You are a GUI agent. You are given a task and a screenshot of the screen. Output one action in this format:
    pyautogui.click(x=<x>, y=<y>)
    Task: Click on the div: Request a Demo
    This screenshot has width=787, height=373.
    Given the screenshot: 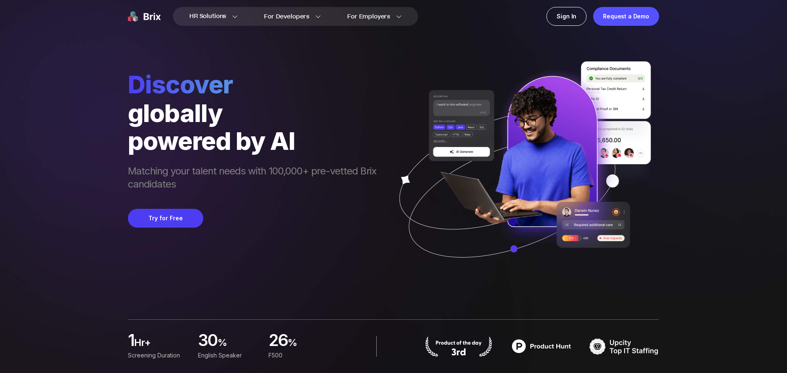 What is the action you would take?
    pyautogui.click(x=626, y=16)
    